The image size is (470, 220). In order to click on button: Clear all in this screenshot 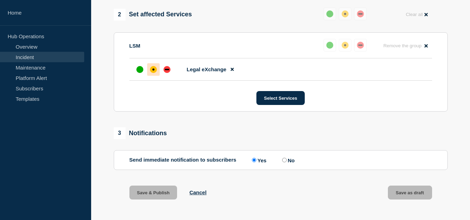, I will do `click(417, 14)`.